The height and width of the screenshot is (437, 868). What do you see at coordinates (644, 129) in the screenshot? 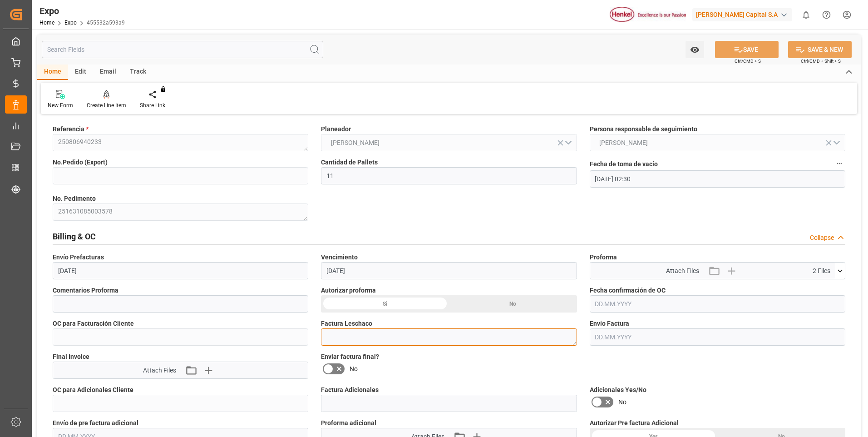
I see `span: Persona responsable de seguimiento` at bounding box center [644, 129].